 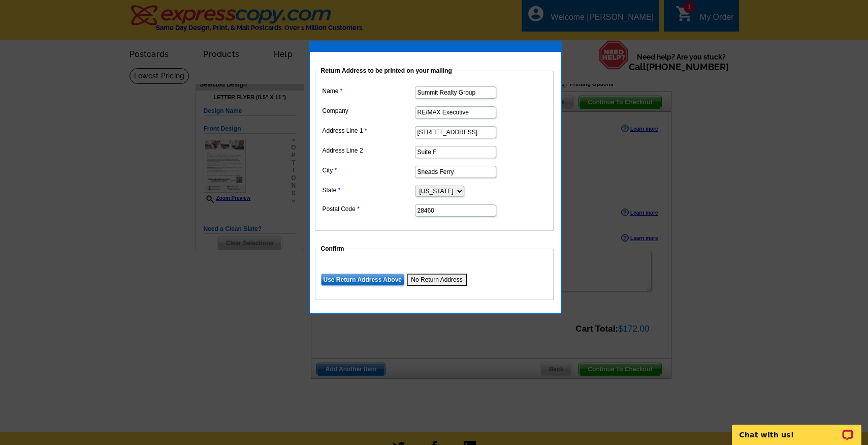 I want to click on input: Use Return Address Above, so click(x=363, y=279).